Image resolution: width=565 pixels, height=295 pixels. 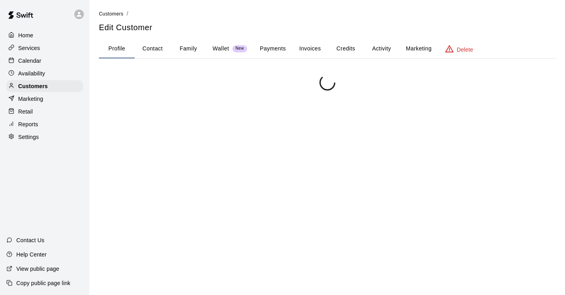 What do you see at coordinates (45, 99) in the screenshot?
I see `div: Marketing` at bounding box center [45, 99].